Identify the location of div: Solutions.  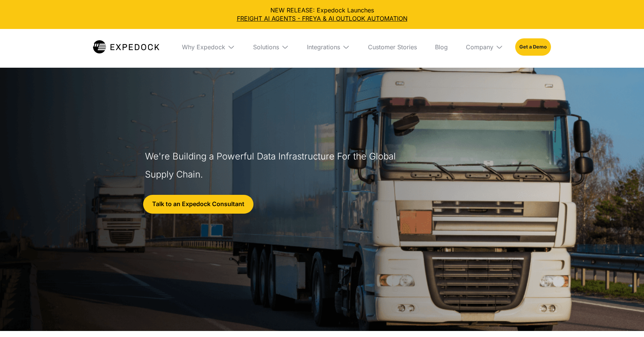
(266, 47).